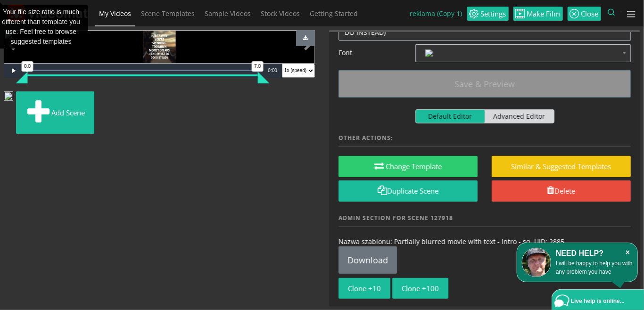 This screenshot has width=644, height=310. I want to click on div: 7.0, so click(257, 66).